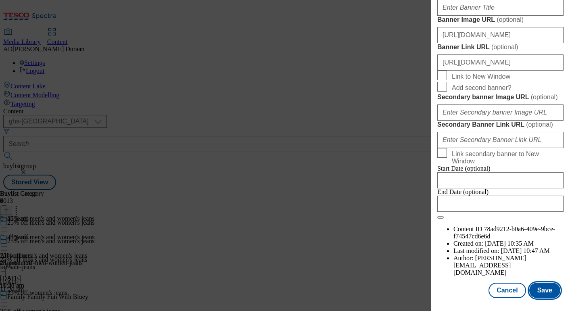 The height and width of the screenshot is (311, 570). Describe the element at coordinates (500, 140) in the screenshot. I see `input: Enter Secondary Banner Link URL` at that location.